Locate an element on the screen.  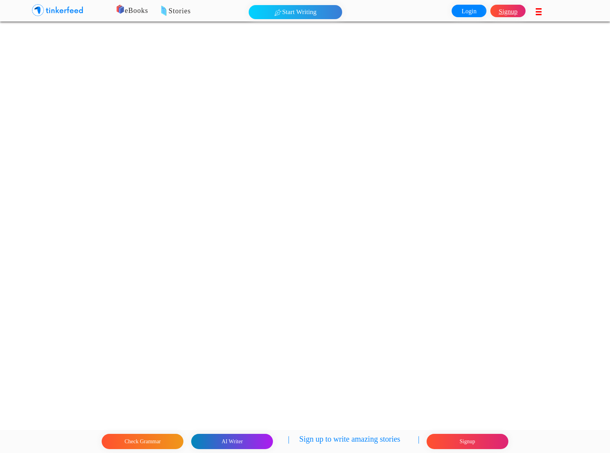
p: | Sign up to write amazing stories | is located at coordinates (353, 442).